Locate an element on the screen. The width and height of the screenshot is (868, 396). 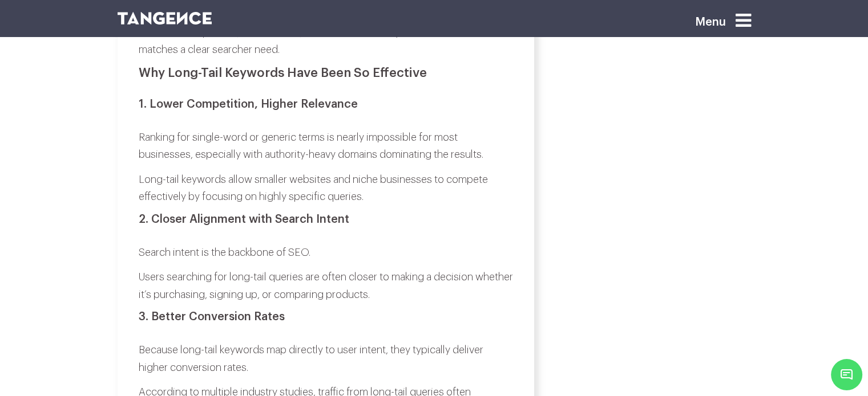
p: Search intent is the backbone of SEO. is located at coordinates (326, 253).